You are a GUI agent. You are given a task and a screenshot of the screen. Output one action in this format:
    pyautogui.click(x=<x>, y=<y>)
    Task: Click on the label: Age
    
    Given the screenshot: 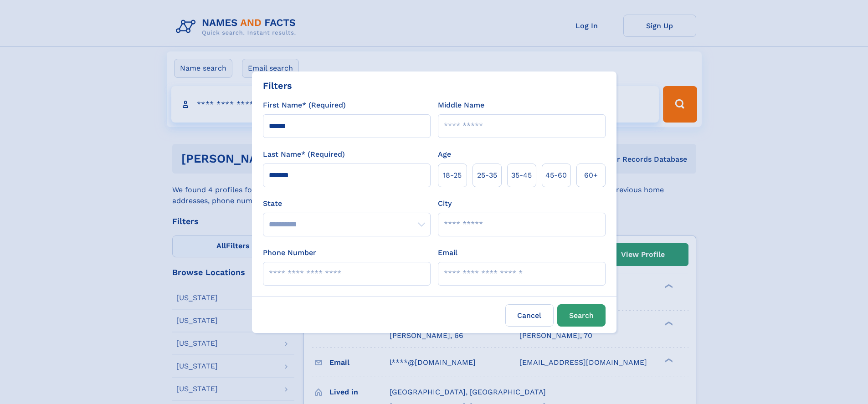 What is the action you would take?
    pyautogui.click(x=444, y=154)
    